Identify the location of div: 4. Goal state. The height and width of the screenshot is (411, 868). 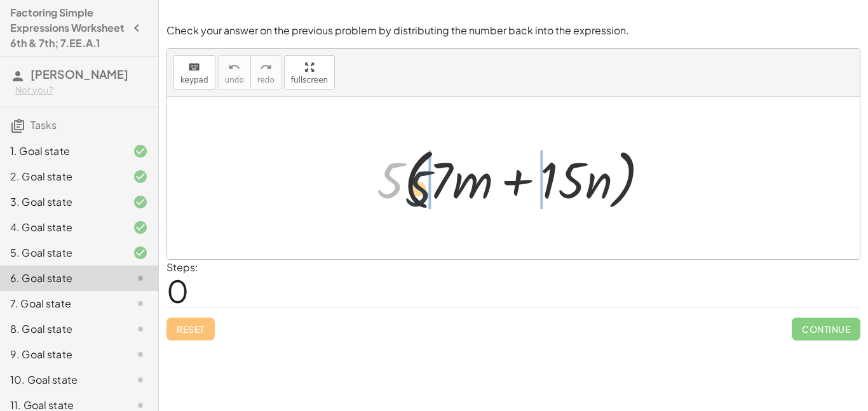
(61, 228).